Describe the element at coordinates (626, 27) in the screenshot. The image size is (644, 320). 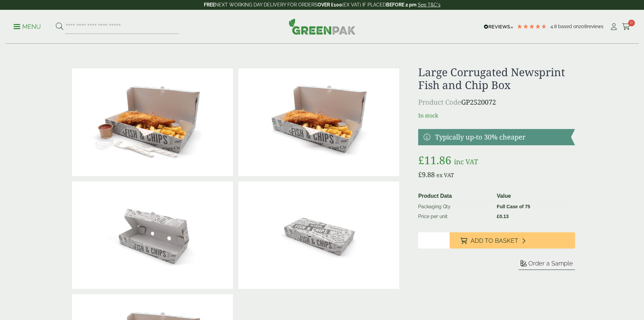
I see `i: Cart` at that location.